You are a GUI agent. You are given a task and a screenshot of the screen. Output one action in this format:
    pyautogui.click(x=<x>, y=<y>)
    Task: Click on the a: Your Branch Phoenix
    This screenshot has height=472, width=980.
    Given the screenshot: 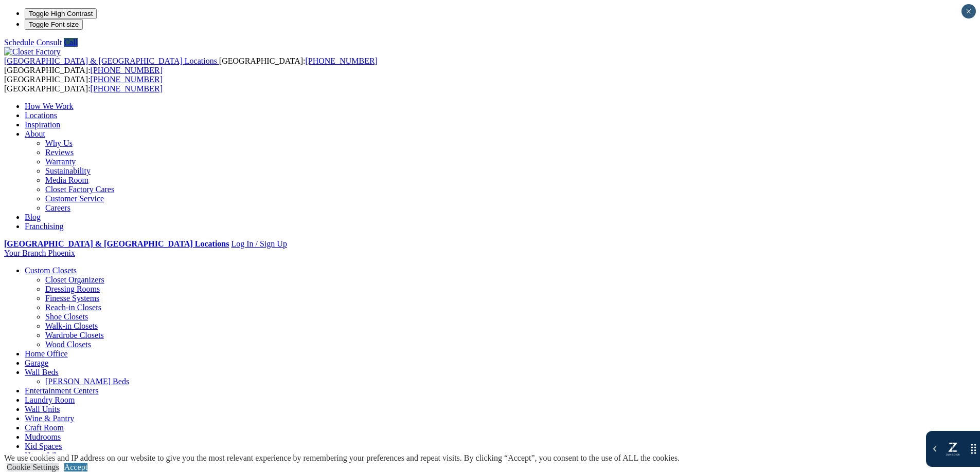 What is the action you would take?
    pyautogui.click(x=40, y=253)
    